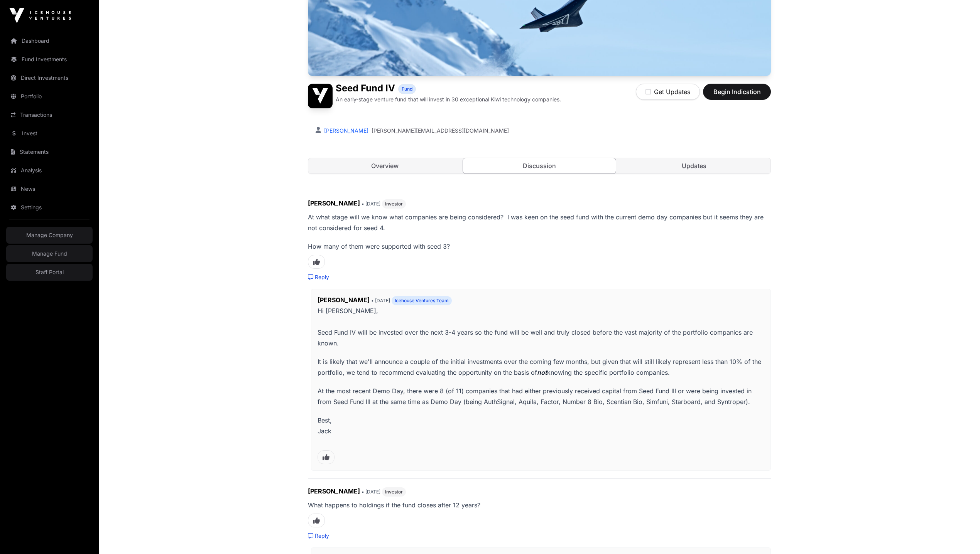 The image size is (980, 554). Describe the element at coordinates (49, 78) in the screenshot. I see `a: Direct Investments` at that location.